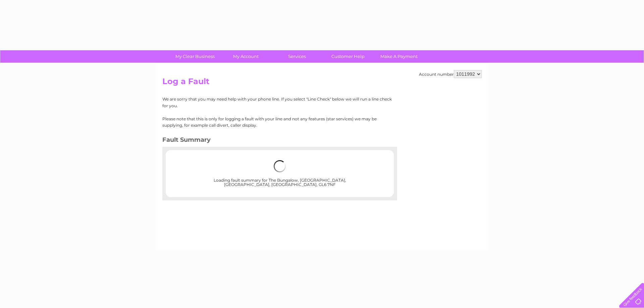 The image size is (644, 308). I want to click on a: Customer Help, so click(348, 56).